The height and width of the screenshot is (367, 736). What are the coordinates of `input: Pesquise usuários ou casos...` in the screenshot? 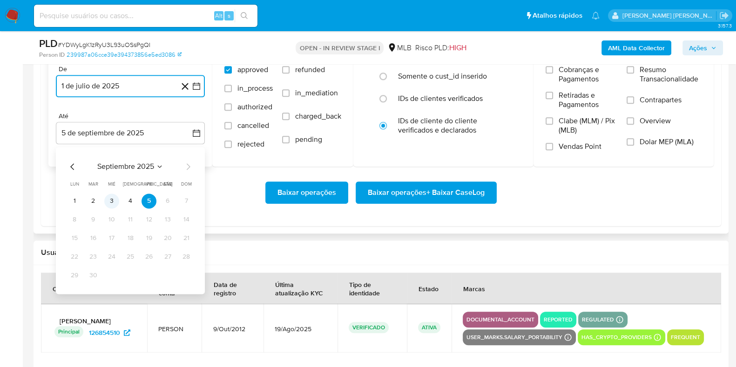 It's located at (146, 16).